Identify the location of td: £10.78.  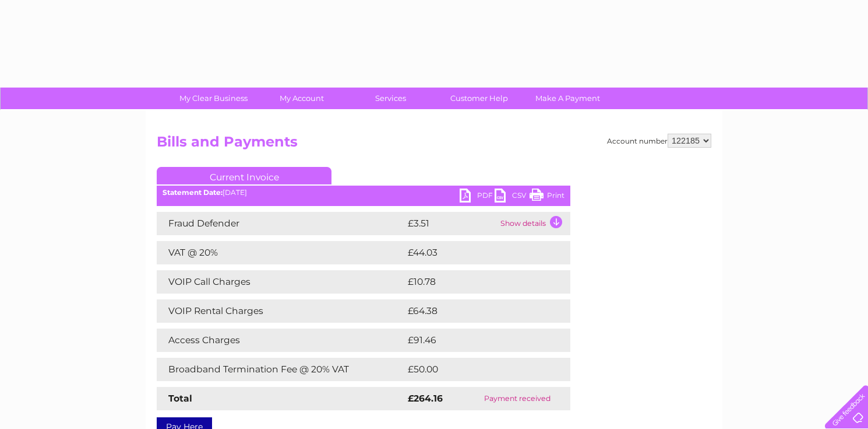
(476, 282).